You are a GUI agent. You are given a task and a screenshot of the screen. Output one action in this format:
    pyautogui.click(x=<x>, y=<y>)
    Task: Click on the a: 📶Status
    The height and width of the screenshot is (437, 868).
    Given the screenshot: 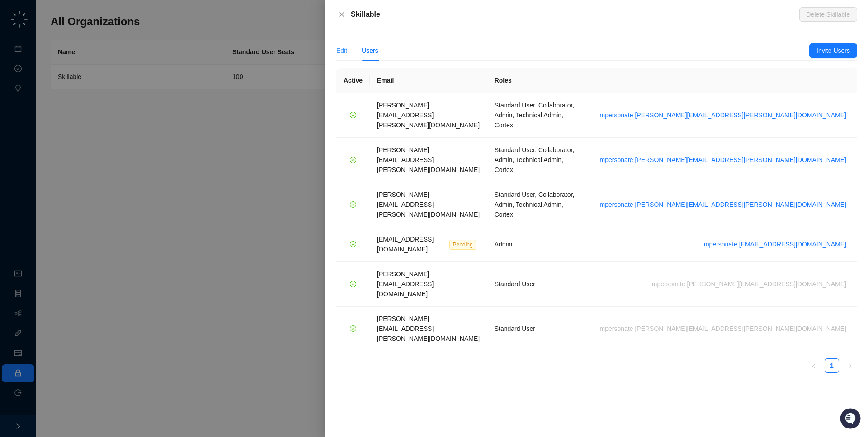 What is the action you would take?
    pyautogui.click(x=55, y=131)
    